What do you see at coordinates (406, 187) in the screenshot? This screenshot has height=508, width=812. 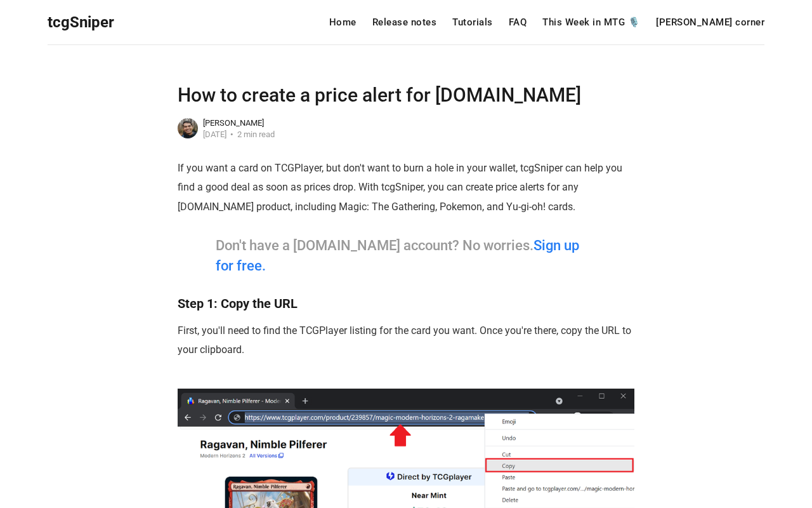 I see `p: If you want a card on TCGPlayer, but don't want to burn a hole in your wallet, tcgSniper can help...` at bounding box center [406, 187].